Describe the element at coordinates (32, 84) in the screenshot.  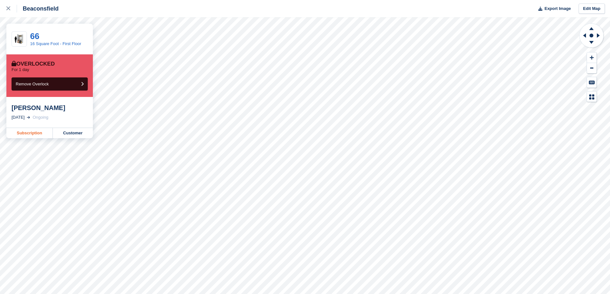
I see `span: Remove Overlock` at that location.